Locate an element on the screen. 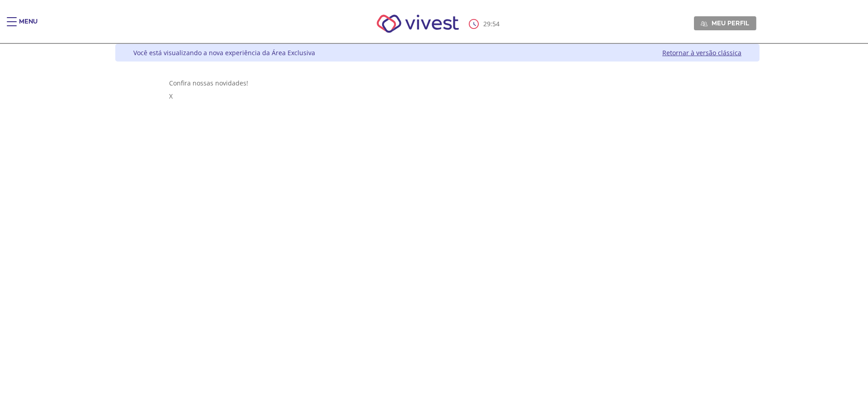 The width and height of the screenshot is (868, 412). a: Meu perfil is located at coordinates (725, 23).